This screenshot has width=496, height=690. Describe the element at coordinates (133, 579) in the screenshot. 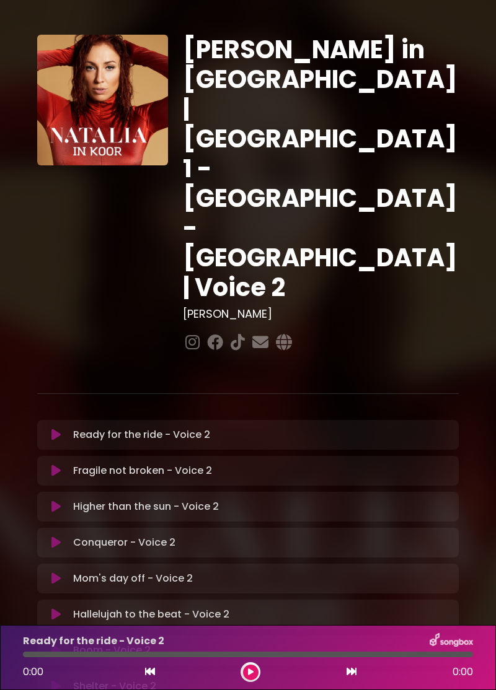

I see `p: Mom's day off - Voice 2` at that location.